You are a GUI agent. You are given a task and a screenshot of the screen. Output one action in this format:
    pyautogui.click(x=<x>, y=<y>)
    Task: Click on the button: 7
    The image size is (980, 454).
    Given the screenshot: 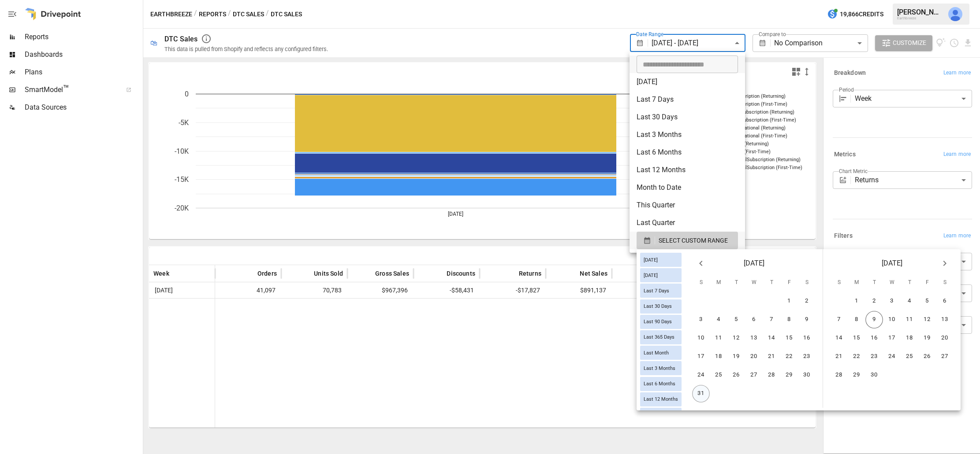 What is the action you would take?
    pyautogui.click(x=839, y=320)
    